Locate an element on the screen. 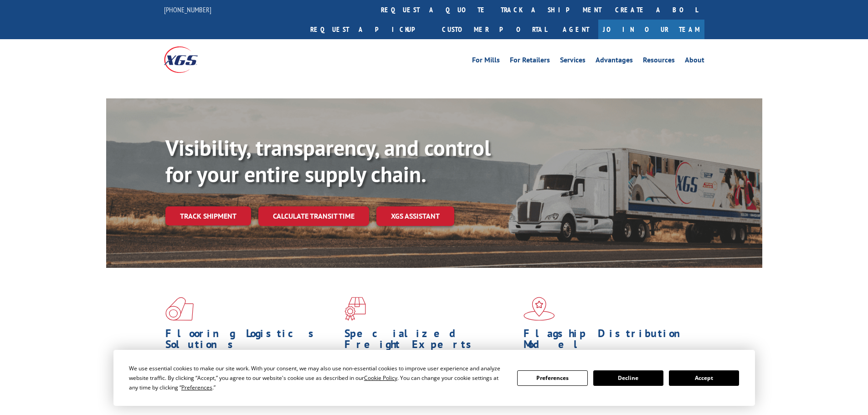 This screenshot has height=415, width=868. h1: Flooring Logistics Solutions is located at coordinates (252, 341).